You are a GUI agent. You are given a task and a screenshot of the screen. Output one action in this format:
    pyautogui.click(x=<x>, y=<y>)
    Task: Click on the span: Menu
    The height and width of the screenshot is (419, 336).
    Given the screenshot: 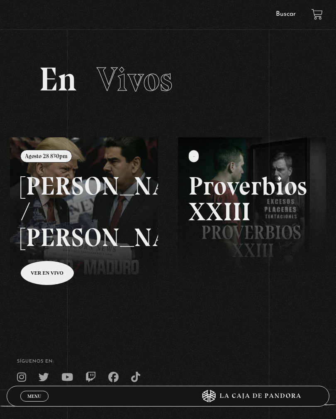 What is the action you would take?
    pyautogui.click(x=34, y=396)
    